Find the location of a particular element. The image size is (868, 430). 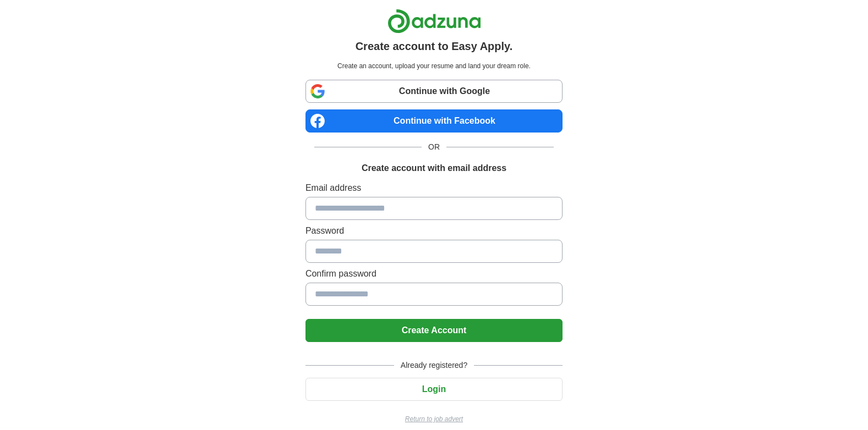

label: Email address is located at coordinates (434, 188).